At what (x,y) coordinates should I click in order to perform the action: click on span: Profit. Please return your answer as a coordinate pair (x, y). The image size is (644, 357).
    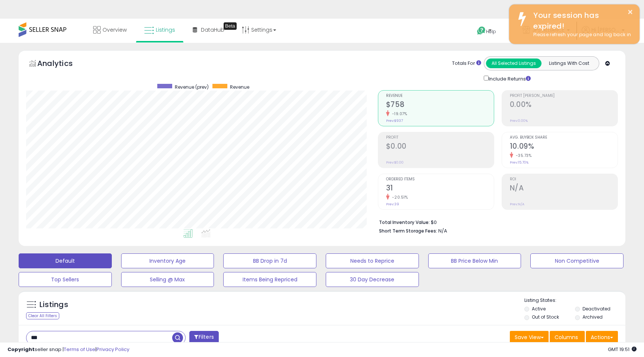
    Looking at the image, I should click on (440, 137).